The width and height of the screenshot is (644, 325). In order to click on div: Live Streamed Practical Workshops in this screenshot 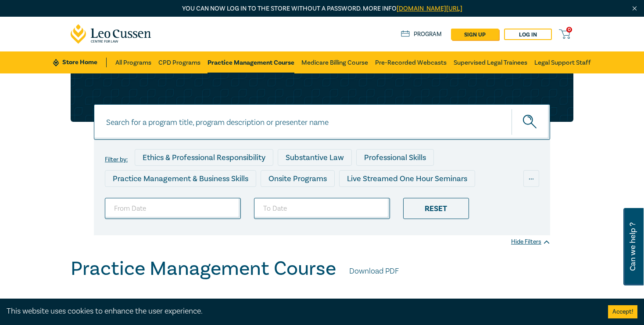, I will do `click(344, 200)`.